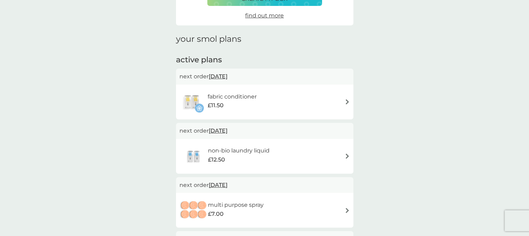  I want to click on img: multi purpose spray, so click(194, 210).